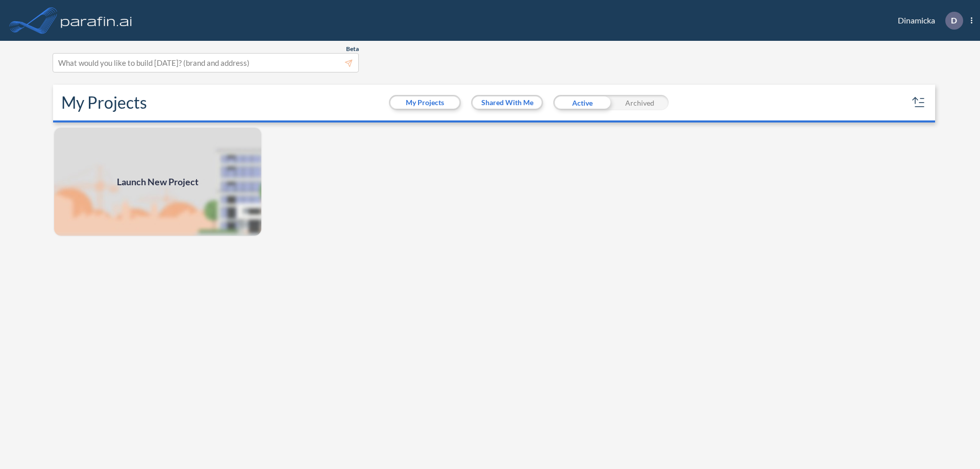  What do you see at coordinates (954, 20) in the screenshot?
I see `p: D` at bounding box center [954, 20].